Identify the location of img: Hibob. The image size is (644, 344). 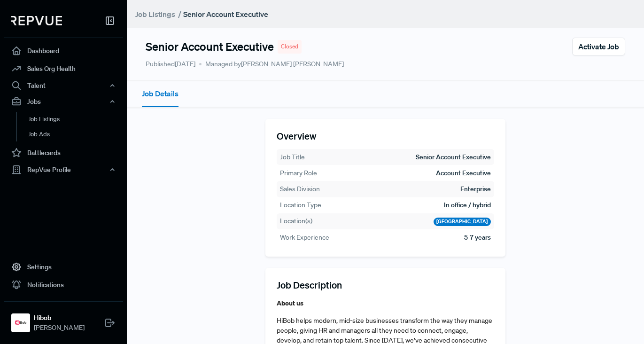
(21, 323).